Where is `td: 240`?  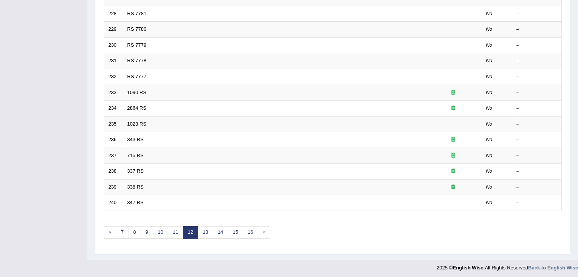 td: 240 is located at coordinates (114, 203).